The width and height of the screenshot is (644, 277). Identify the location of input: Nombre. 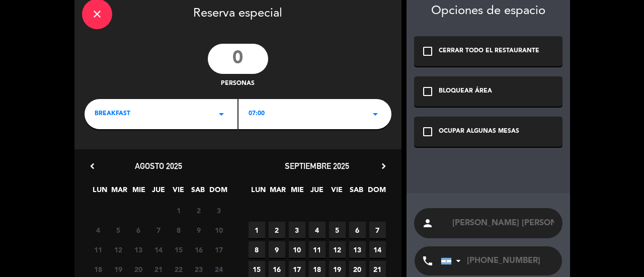
(503, 224).